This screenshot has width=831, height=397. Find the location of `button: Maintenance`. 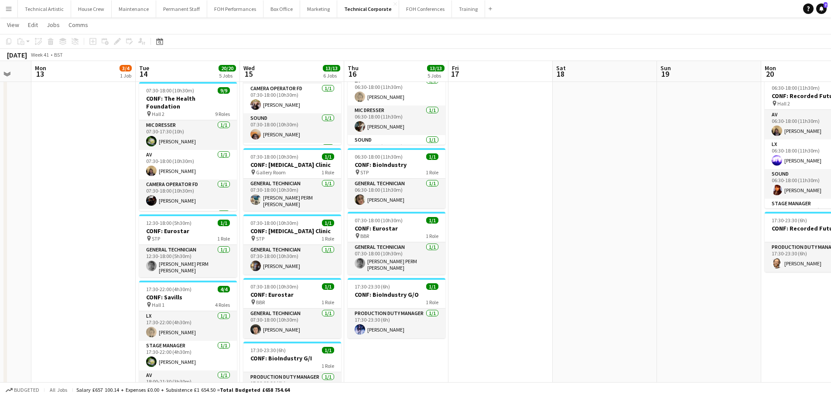

button: Maintenance is located at coordinates (134, 9).